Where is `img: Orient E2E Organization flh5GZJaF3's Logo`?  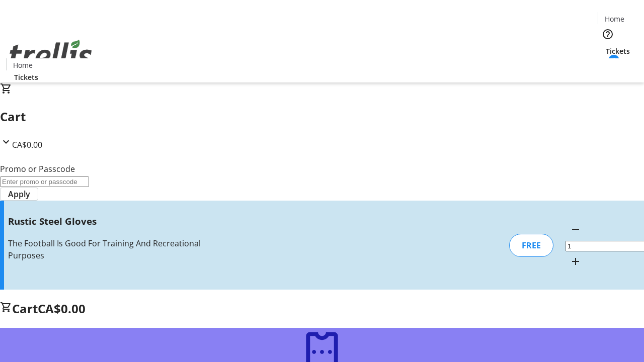
img: Orient E2E Organization flh5GZJaF3's Logo is located at coordinates (51, 54).